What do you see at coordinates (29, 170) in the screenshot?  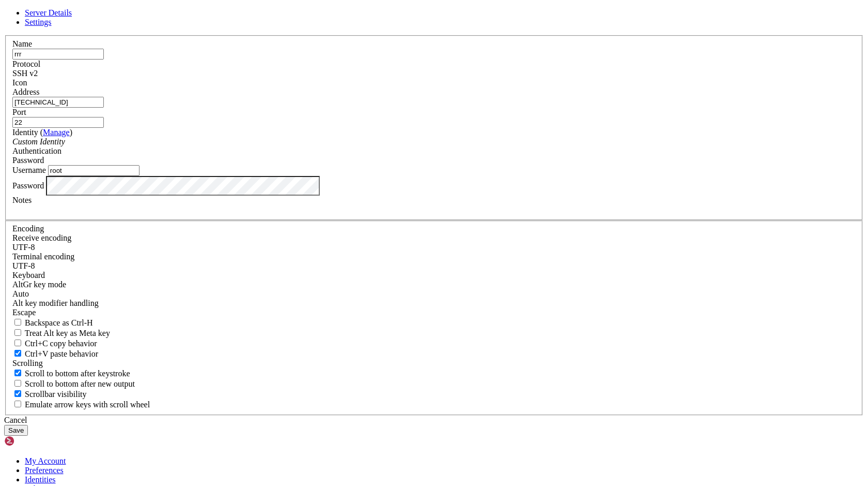 I see `label: Username` at bounding box center [29, 170].